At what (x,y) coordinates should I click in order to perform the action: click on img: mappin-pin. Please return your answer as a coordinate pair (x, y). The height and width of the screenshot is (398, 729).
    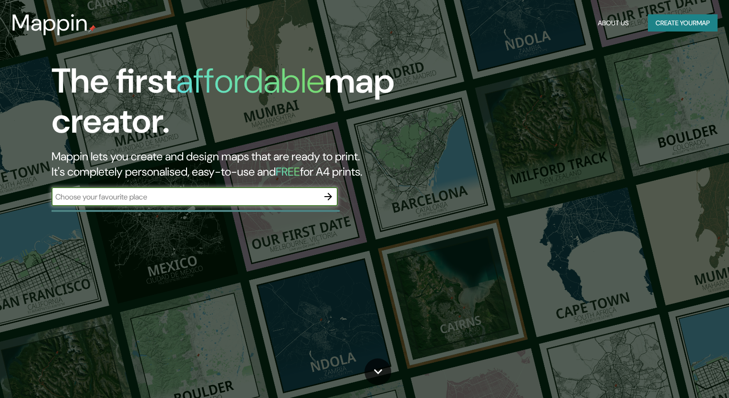
    Looking at the image, I should click on (92, 29).